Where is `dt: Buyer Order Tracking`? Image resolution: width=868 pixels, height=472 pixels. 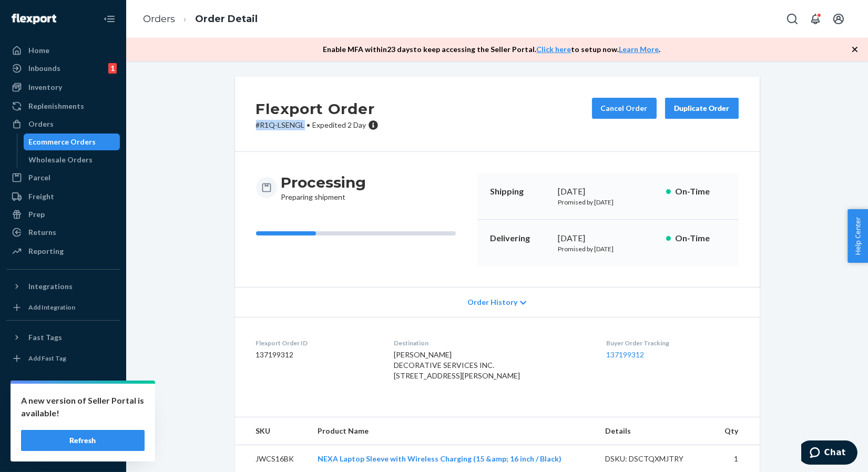 dt: Buyer Order Tracking is located at coordinates (673, 343).